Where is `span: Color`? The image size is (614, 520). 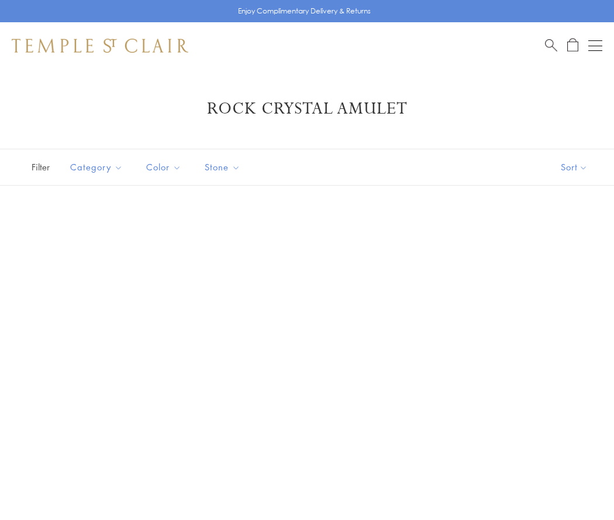
span: Color is located at coordinates (165, 167).